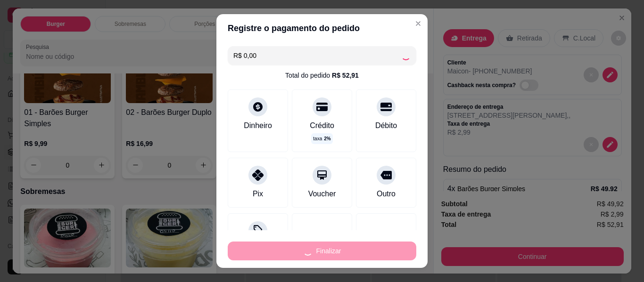  What do you see at coordinates (322, 194) in the screenshot?
I see `div: Voucher` at bounding box center [322, 194].